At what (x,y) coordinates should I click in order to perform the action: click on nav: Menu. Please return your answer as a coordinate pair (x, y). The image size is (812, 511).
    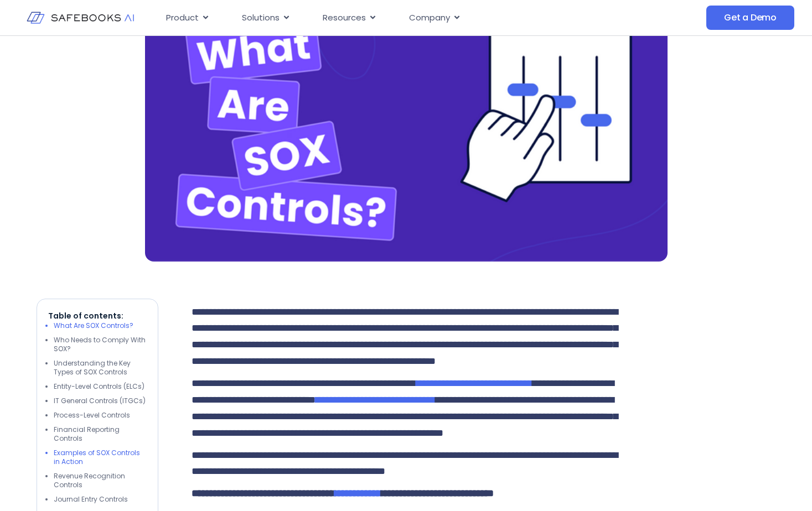
    Looking at the image, I should click on (387, 18).